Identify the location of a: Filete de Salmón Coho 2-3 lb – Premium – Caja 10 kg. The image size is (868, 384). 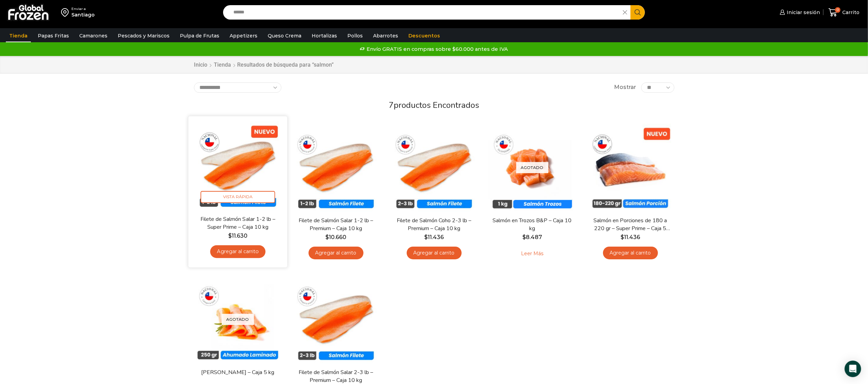
(434, 225).